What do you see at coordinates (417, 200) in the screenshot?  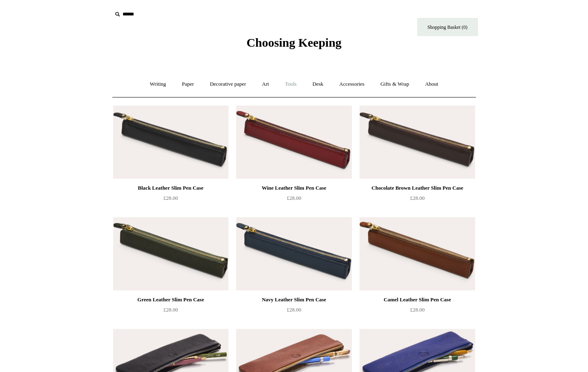 I see `a: Chocolate Brown Leather Slim Pen Case £28.00` at bounding box center [417, 200].